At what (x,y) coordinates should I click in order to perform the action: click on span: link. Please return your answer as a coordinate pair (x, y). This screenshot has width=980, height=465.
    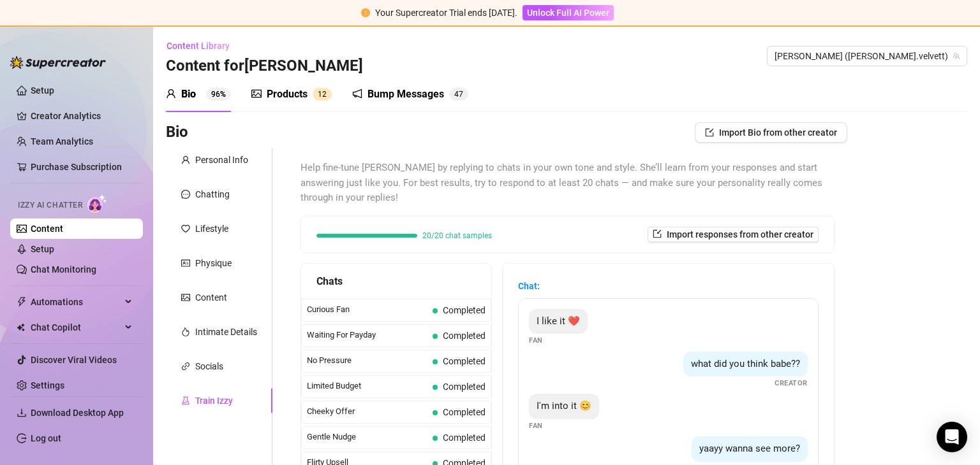
    Looking at the image, I should click on (186, 367).